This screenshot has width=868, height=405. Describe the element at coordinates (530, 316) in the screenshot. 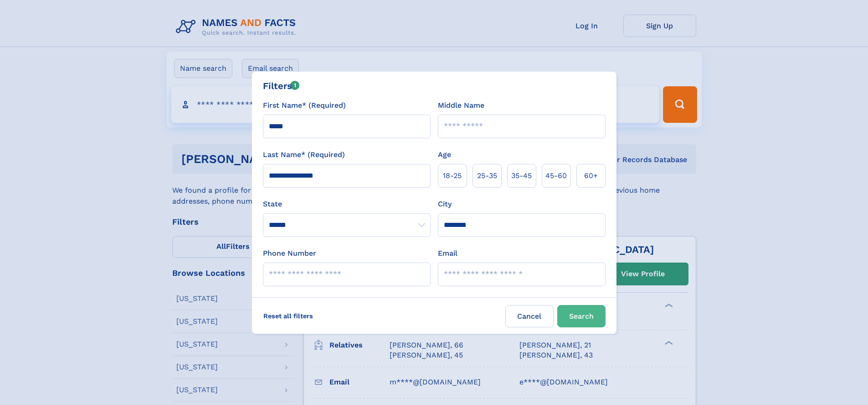

I see `label: Cancel` at that location.